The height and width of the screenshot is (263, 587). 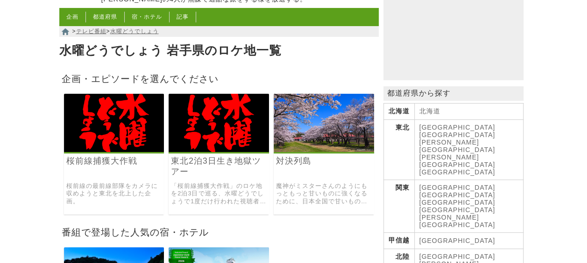 I want to click on h2: 企画・エピソードを選んでください, so click(x=219, y=78).